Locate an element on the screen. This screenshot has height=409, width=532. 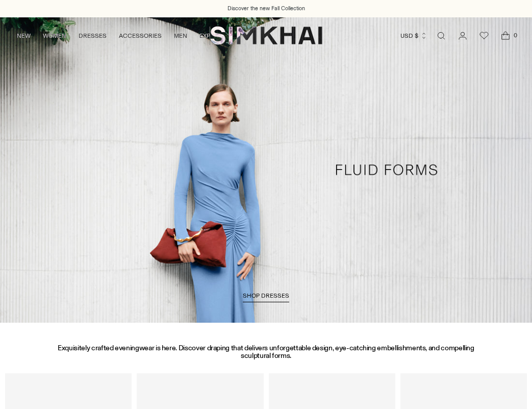
h3: Discover the new Fall Collection is located at coordinates (266, 9).